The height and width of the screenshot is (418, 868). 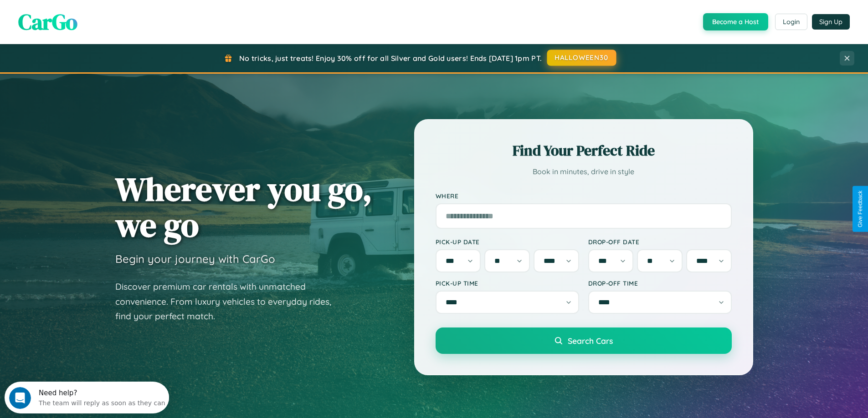 What do you see at coordinates (590, 340) in the screenshot?
I see `span: Search Cars` at bounding box center [590, 340].